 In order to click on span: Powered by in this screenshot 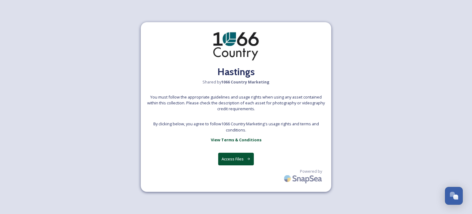, I will do `click(311, 171)`.